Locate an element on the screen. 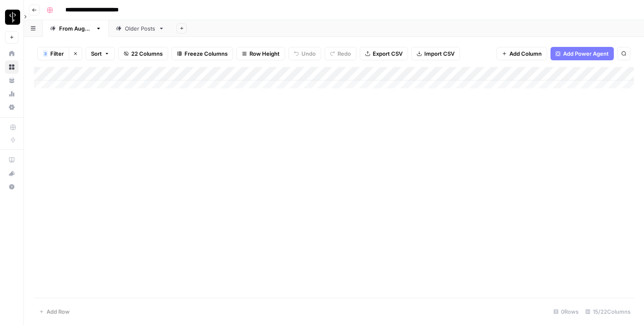 The image size is (644, 325). a: Your Data is located at coordinates (12, 81).